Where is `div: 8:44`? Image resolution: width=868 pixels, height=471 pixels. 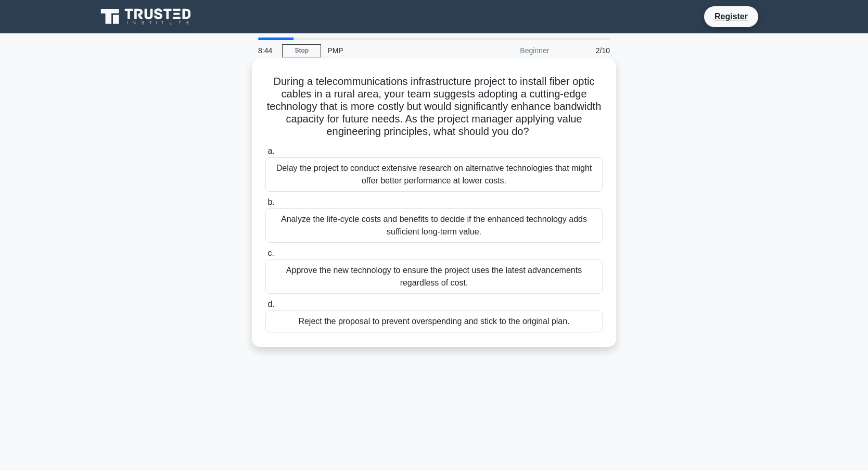
div: 8:44 is located at coordinates (267, 50).